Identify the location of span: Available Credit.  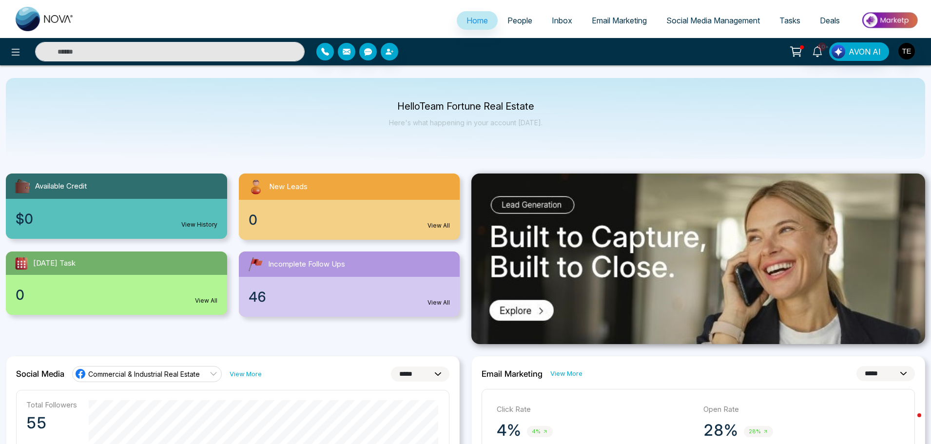
(61, 186).